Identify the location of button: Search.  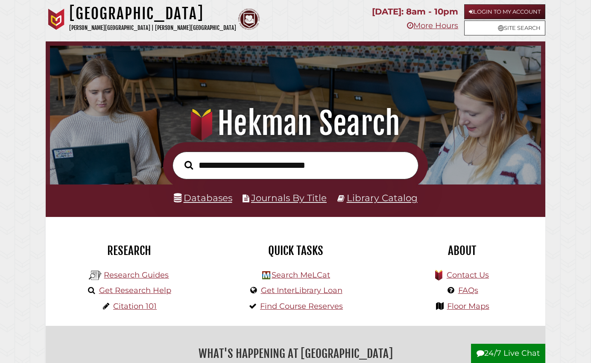
(189, 165).